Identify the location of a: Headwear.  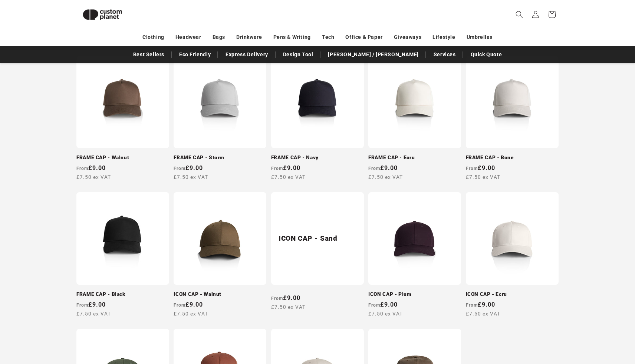
(189, 37).